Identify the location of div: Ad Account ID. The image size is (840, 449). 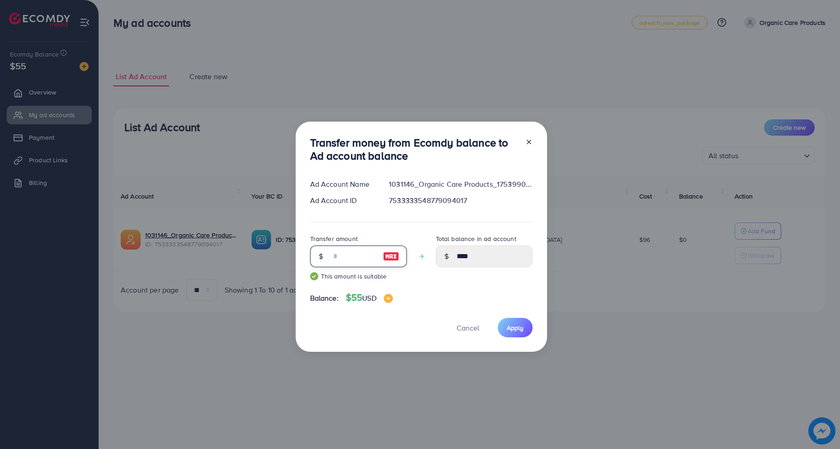
(342, 200).